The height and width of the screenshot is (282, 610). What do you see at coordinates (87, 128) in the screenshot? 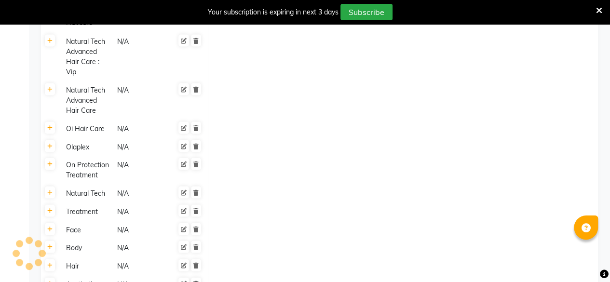
I see `div: Oi Hair Care` at bounding box center [87, 128].